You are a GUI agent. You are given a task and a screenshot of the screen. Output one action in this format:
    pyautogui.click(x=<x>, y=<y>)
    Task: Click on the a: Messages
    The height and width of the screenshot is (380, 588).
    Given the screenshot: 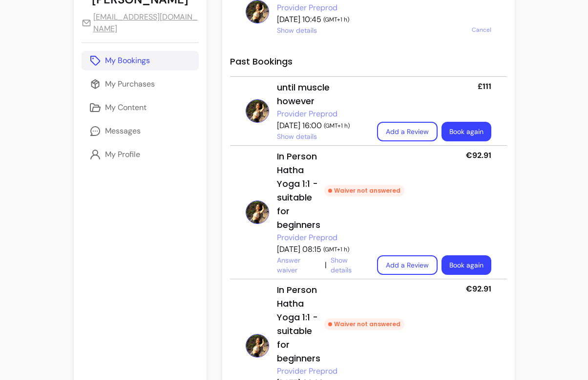 What is the action you would take?
    pyautogui.click(x=140, y=131)
    